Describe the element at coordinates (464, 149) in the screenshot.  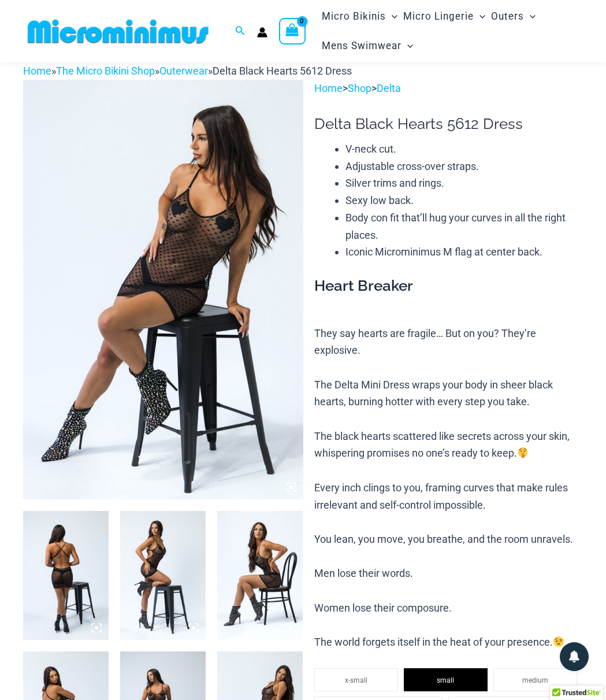
I see `li: V-neck cut.` at that location.